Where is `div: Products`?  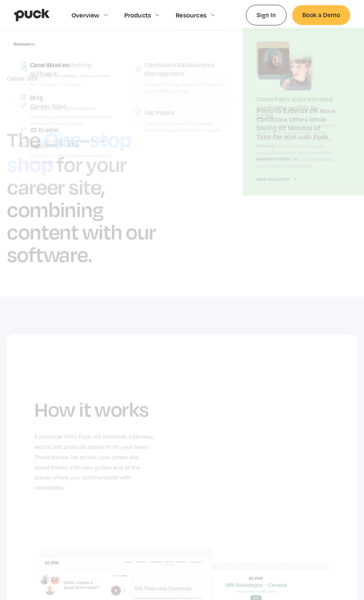
div: Products is located at coordinates (138, 15).